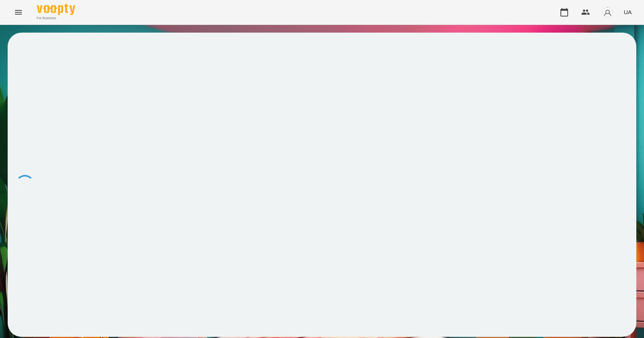 The image size is (644, 338). I want to click on button: UA, so click(627, 12).